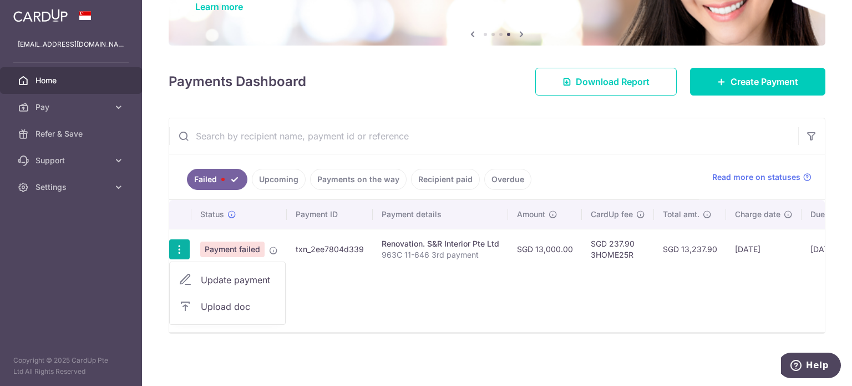 The image size is (852, 386). What do you see at coordinates (72, 80) in the screenshot?
I see `span: Home` at bounding box center [72, 80].